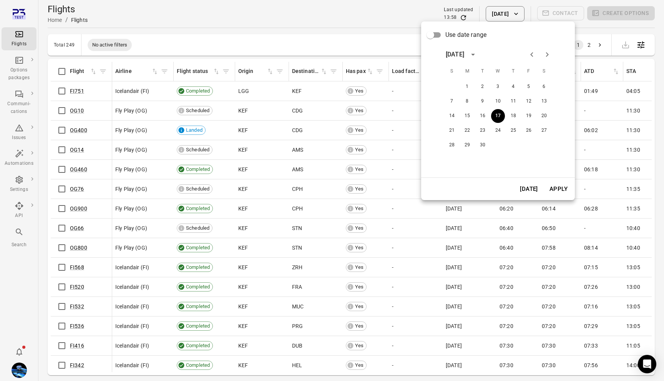  What do you see at coordinates (529, 87) in the screenshot?
I see `button: 5` at bounding box center [529, 87].